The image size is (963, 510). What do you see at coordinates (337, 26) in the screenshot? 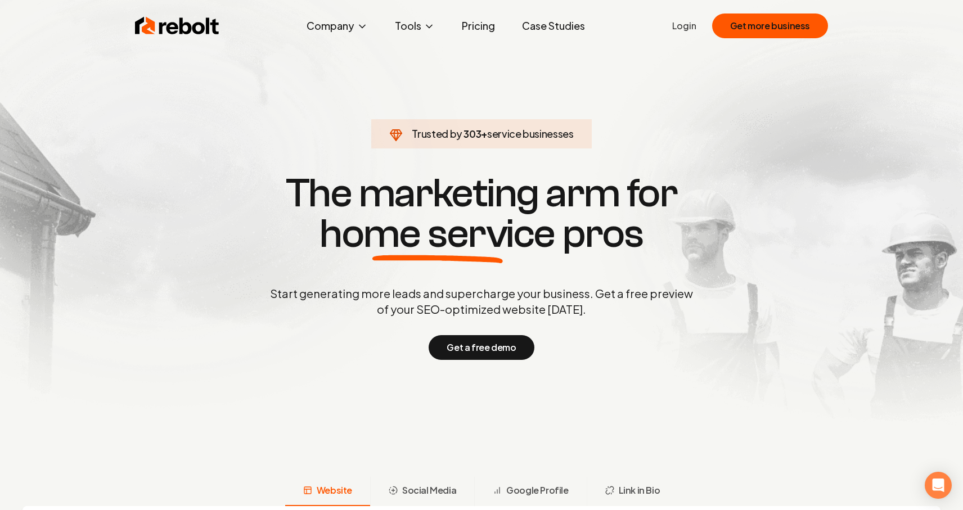
I see `button: Company` at bounding box center [337, 26].